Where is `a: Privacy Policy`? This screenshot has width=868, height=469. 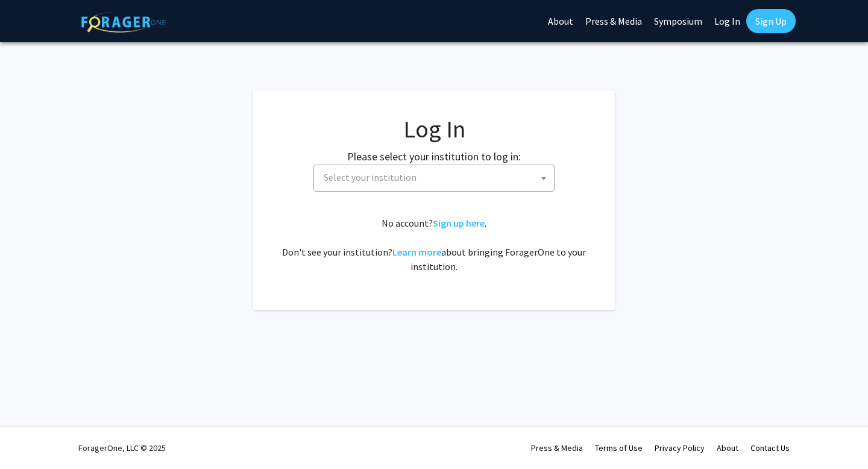
a: Privacy Policy is located at coordinates (679, 448).